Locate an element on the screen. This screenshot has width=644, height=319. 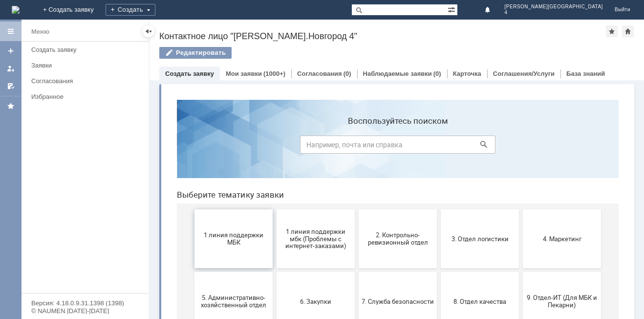
button: Финансовый отдел is located at coordinates (393, 272).